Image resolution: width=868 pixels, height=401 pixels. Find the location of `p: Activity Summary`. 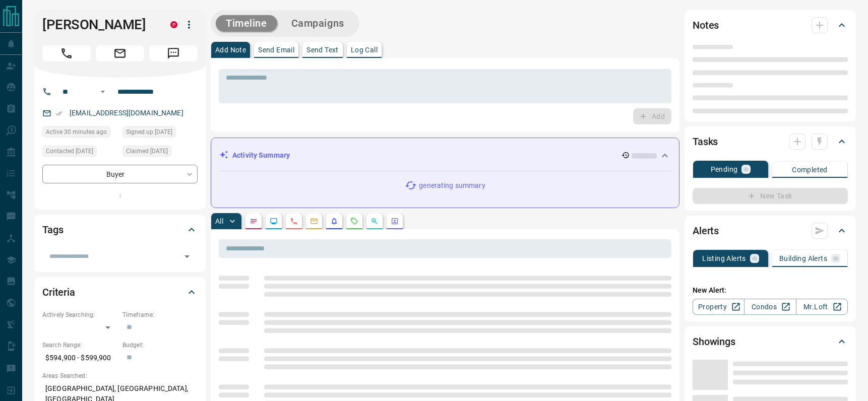

p: Activity Summary is located at coordinates (262, 155).